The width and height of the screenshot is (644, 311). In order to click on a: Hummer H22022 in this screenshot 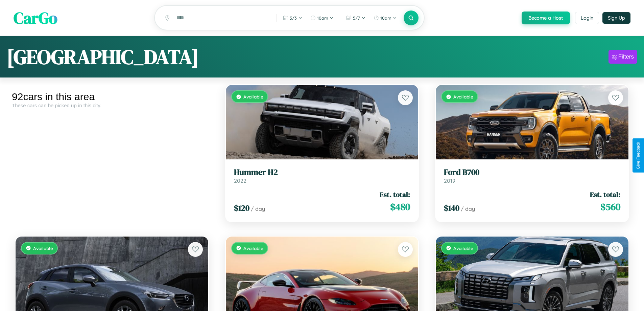, I will do `click(322, 176)`.